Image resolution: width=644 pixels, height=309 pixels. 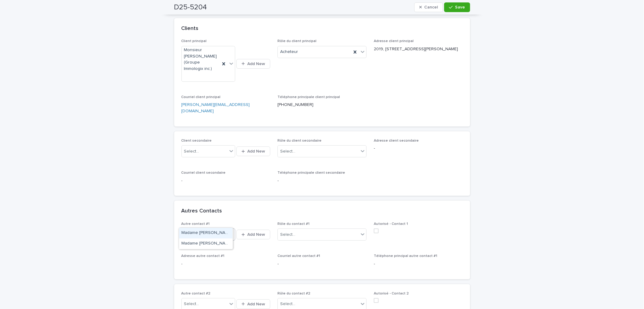 I want to click on span: Autre contact #2, so click(x=196, y=293).